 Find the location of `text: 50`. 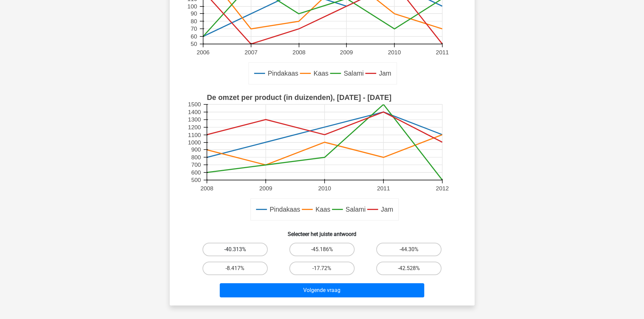

text: 50 is located at coordinates (193, 45).